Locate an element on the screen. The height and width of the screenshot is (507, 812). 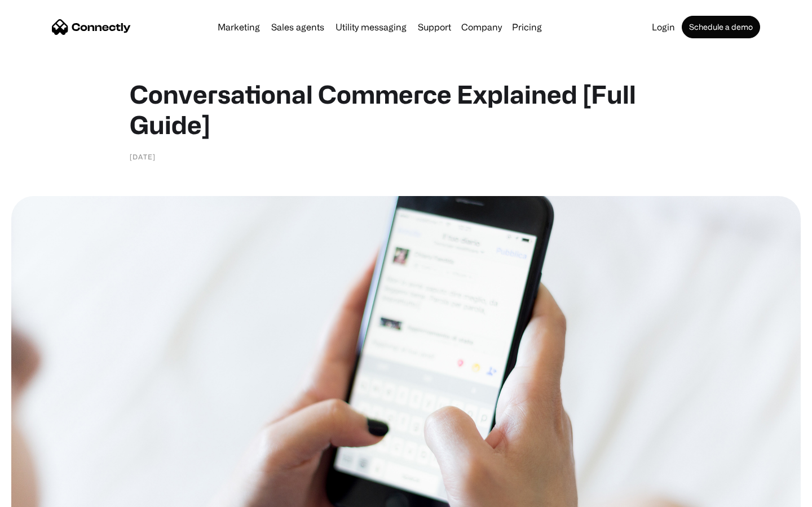
aside: Language selected: English is located at coordinates (40, 495).